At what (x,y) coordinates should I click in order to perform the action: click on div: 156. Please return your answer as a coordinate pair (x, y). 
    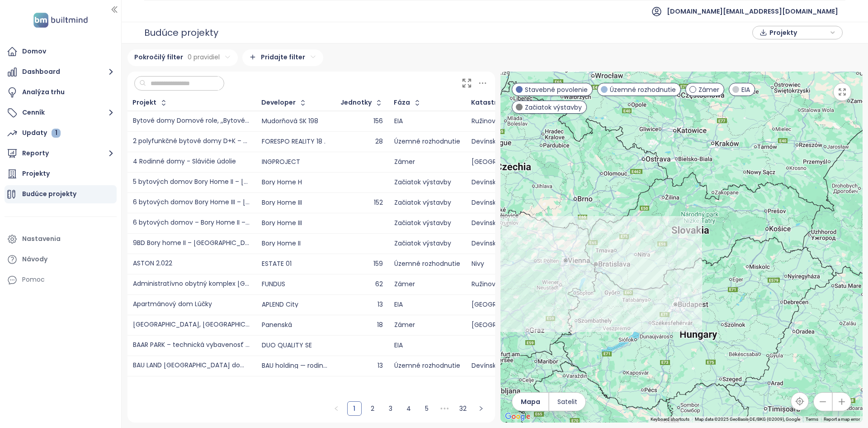
    Looking at the image, I should click on (361, 121).